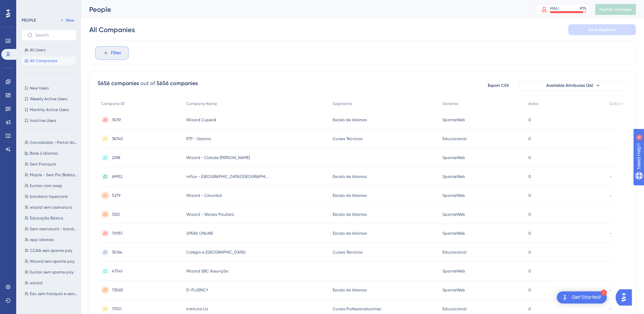 This screenshot has width=644, height=314. I want to click on button: Available Attributes (24), so click(573, 85).